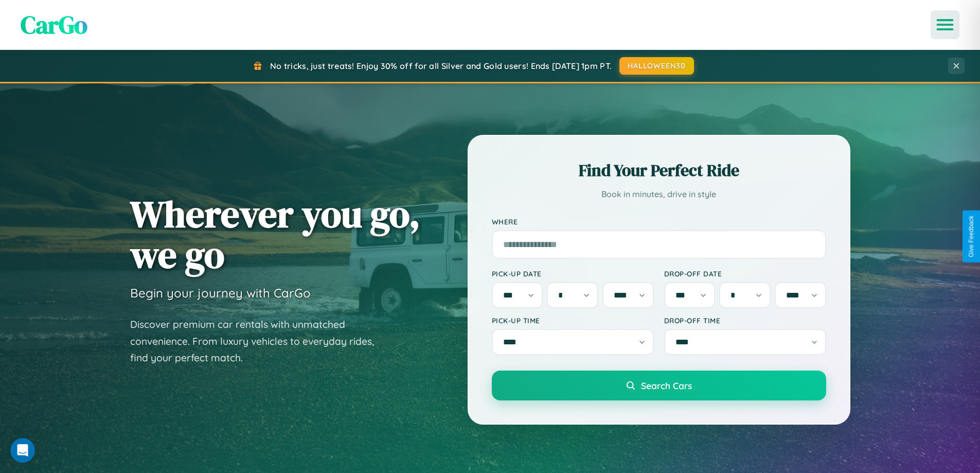  Describe the element at coordinates (659, 194) in the screenshot. I see `p: Book in minutes, drive in style` at that location.